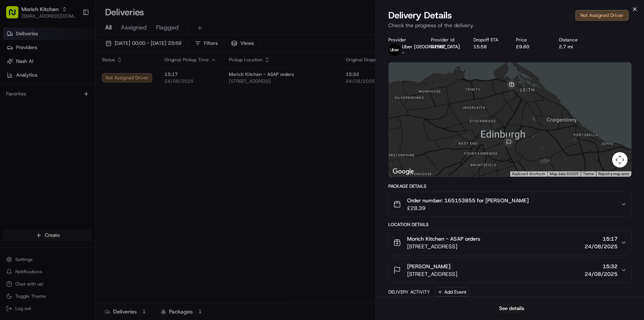 Image resolution: width=644 pixels, height=320 pixels. What do you see at coordinates (84, 192) in the screenshot?
I see `span: Pylon` at bounding box center [84, 192].